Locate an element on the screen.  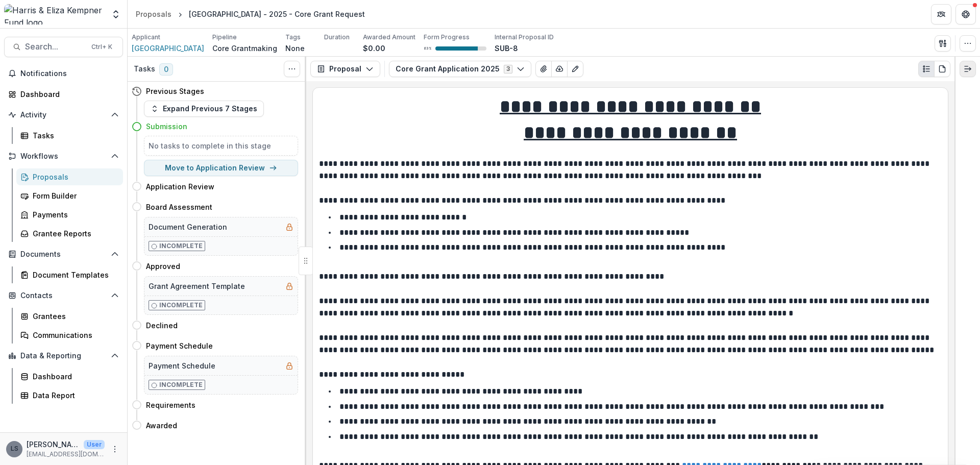
h5: No tasks to complete in this stage is located at coordinates (221, 146).